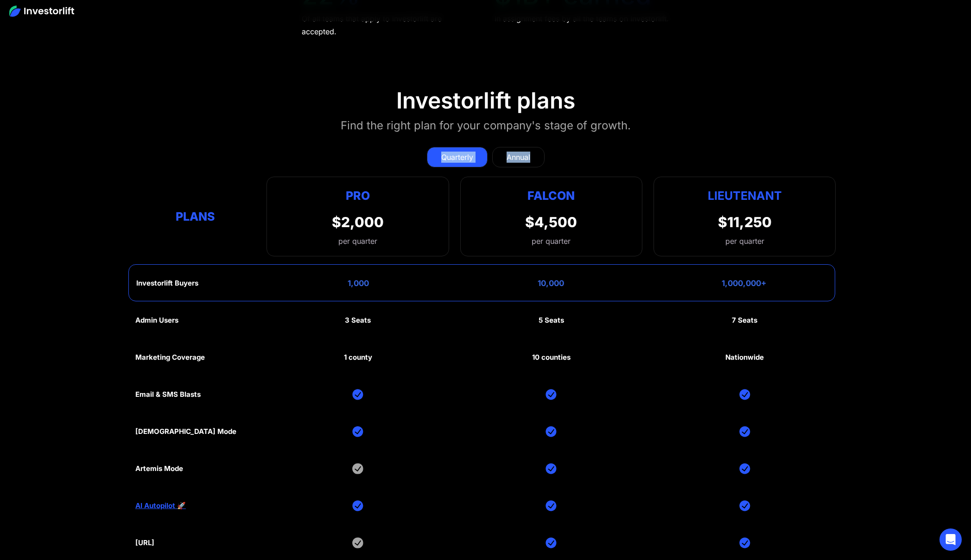 Image resolution: width=971 pixels, height=560 pixels. I want to click on div: 1,000,000+, so click(744, 283).